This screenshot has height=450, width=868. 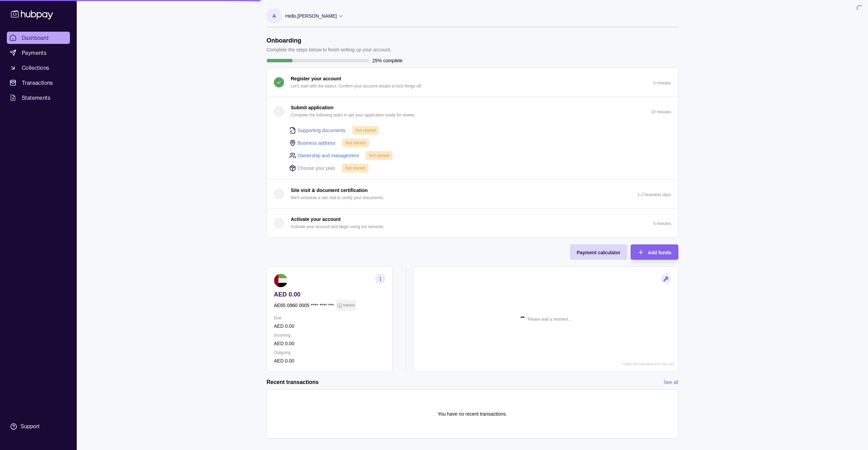 I want to click on p: Activate your account and begin using our services., so click(x=337, y=227).